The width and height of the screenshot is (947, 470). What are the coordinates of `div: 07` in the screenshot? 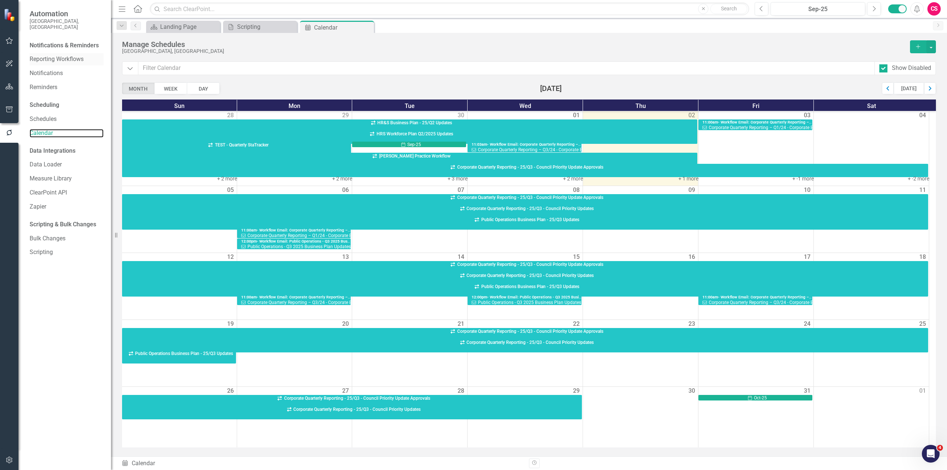 It's located at (410, 190).